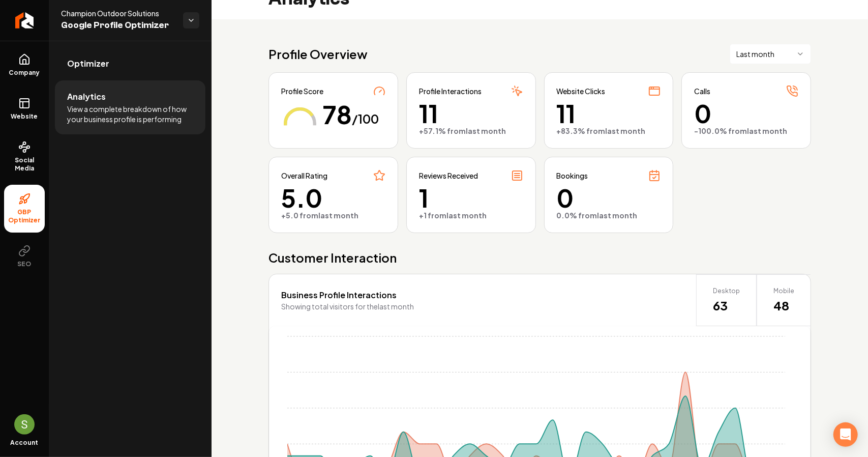  What do you see at coordinates (784, 292) in the screenshot?
I see `span: Mobile` at bounding box center [784, 292].